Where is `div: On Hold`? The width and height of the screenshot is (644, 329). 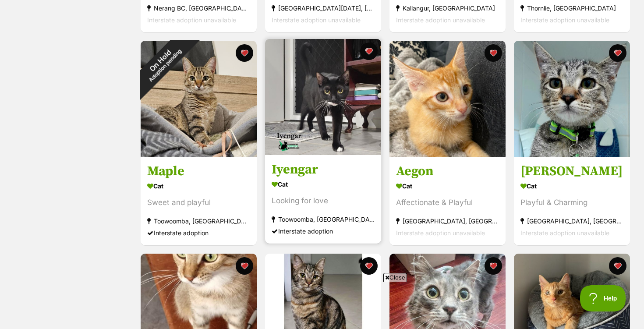 div: On Hold is located at coordinates (162, 62).